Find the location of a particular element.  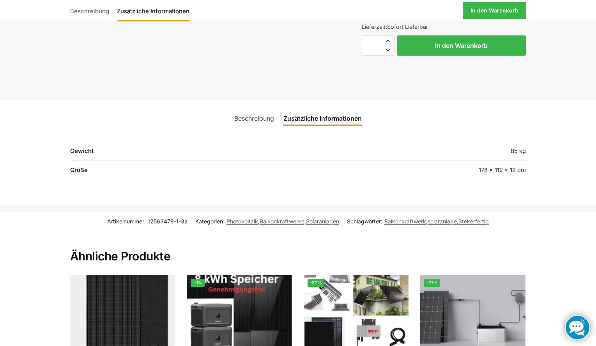

a: Balkonkraftwerke is located at coordinates (282, 221).